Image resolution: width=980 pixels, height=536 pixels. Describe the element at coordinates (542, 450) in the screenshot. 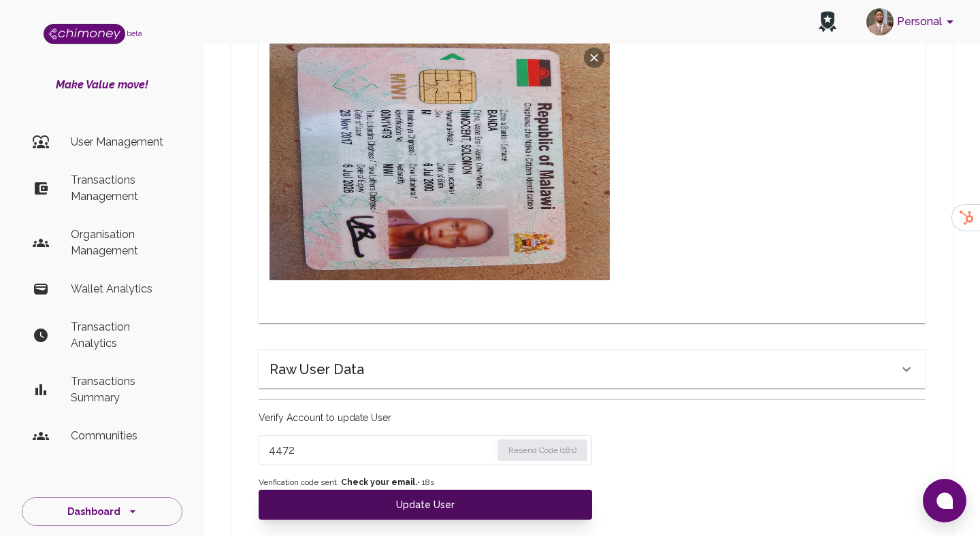

I see `button: Resend Code (18s)` at that location.